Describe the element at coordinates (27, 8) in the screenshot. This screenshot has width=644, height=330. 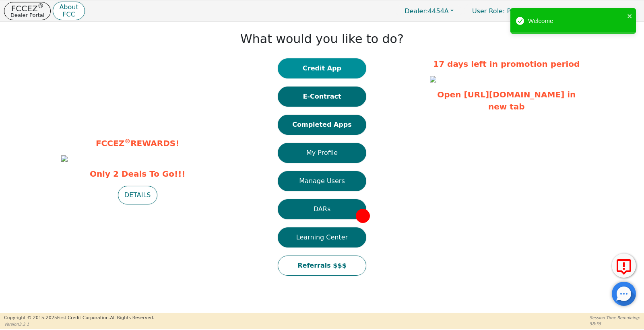
I see `p: FCCEZ` at that location.